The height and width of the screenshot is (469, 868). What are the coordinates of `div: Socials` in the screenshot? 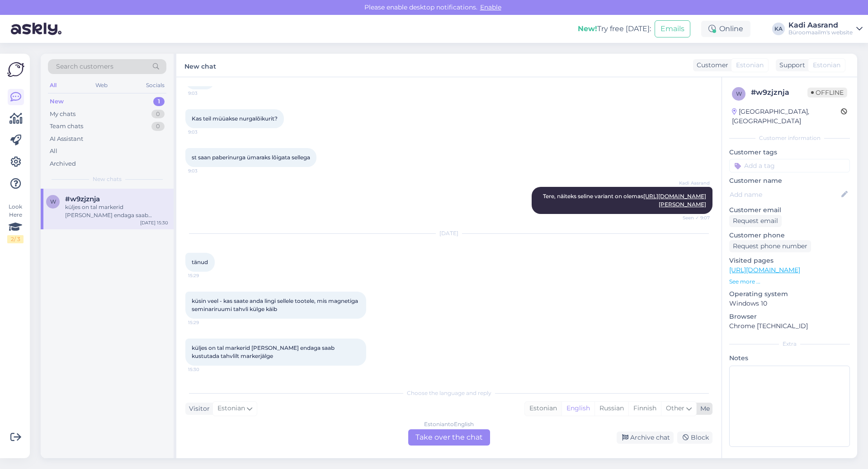 It's located at (156, 86).